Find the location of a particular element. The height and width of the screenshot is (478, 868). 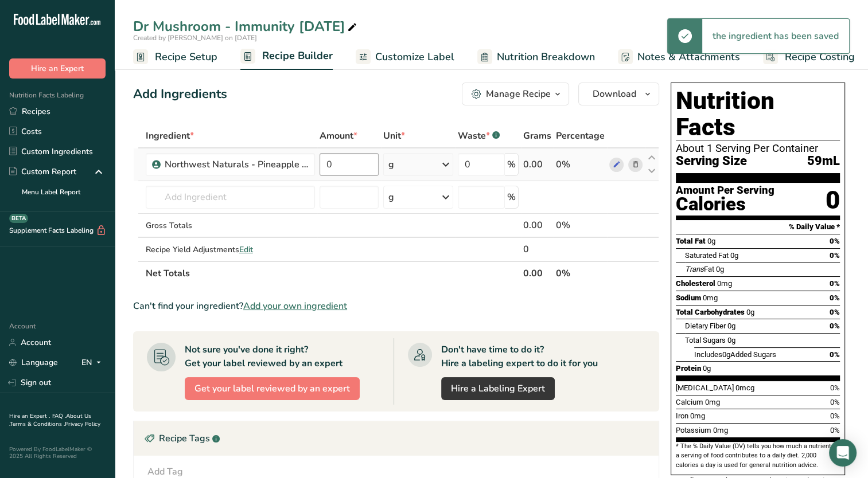

span: Add your own ingredient is located at coordinates (295, 306).